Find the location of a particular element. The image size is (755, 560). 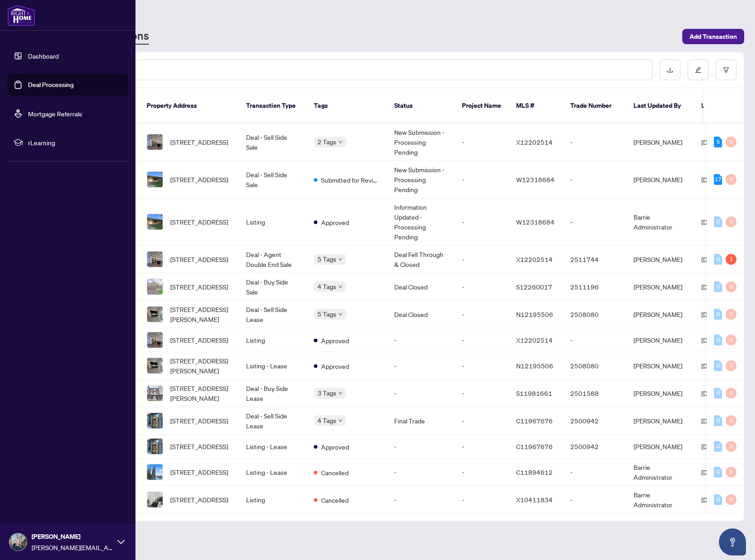

span: W12318684 is located at coordinates (535, 222).